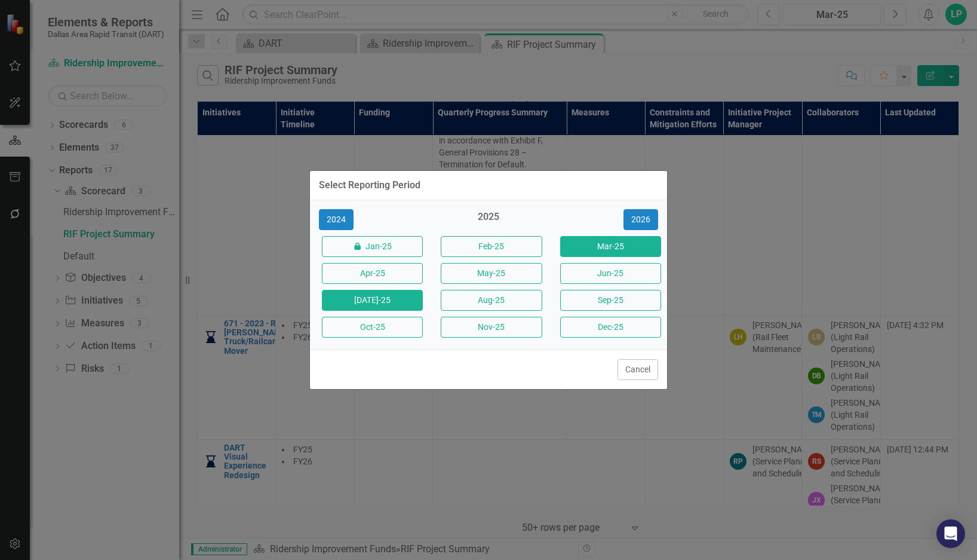 This screenshot has height=560, width=977. What do you see at coordinates (610, 300) in the screenshot?
I see `button: Sep-25` at bounding box center [610, 300].